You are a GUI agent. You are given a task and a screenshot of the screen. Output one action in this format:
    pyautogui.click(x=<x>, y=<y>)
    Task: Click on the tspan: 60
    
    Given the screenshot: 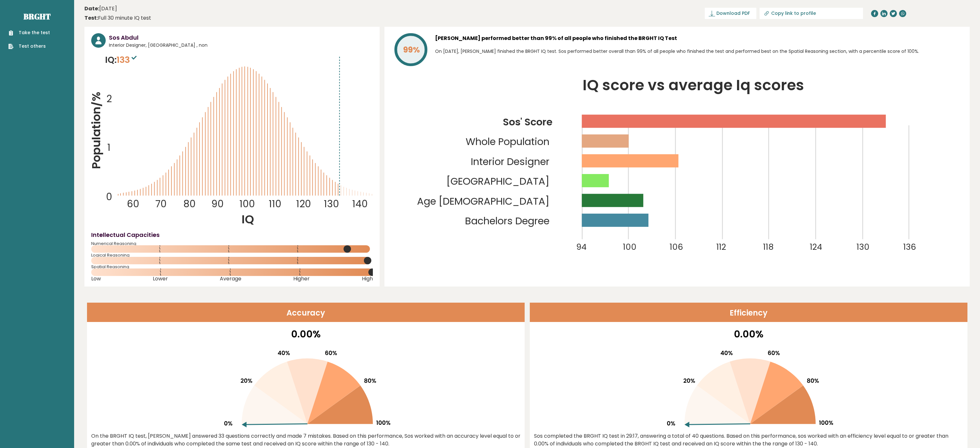 What is the action you would take?
    pyautogui.click(x=133, y=203)
    